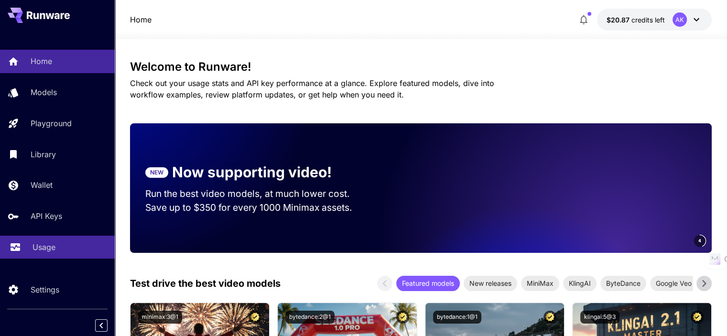 The width and height of the screenshot is (727, 336). I want to click on div: Google Veo, so click(673, 283).